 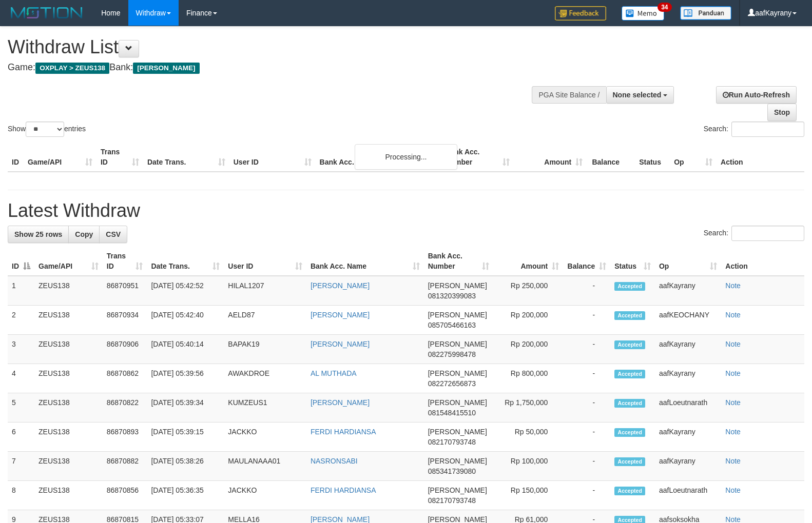 I want to click on th: Game/API, so click(x=60, y=157).